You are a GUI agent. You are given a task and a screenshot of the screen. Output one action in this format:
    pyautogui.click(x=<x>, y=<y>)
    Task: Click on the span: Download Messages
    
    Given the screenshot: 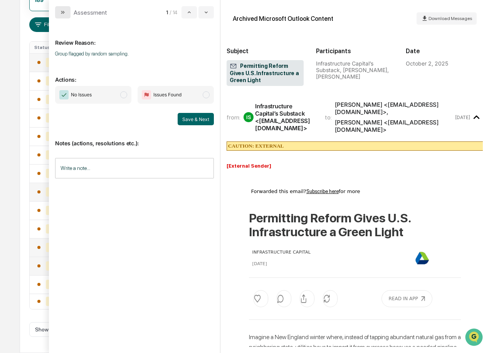 What is the action you would take?
    pyautogui.click(x=450, y=18)
    